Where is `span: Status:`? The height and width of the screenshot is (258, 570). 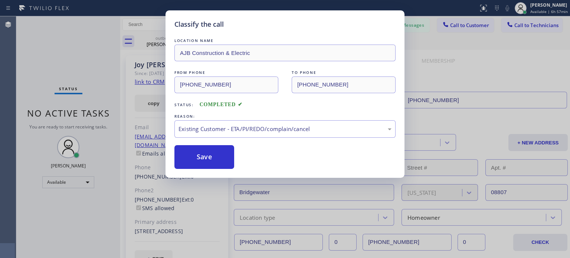
span: Status: is located at coordinates (184, 105).